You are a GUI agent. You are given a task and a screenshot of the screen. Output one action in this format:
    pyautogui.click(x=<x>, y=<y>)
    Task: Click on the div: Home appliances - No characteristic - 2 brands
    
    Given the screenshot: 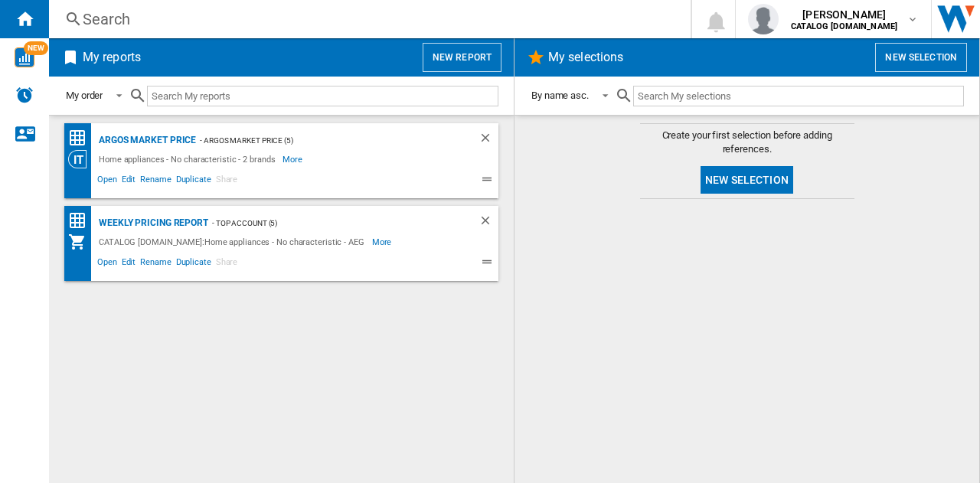 What is the action you would take?
    pyautogui.click(x=188, y=159)
    